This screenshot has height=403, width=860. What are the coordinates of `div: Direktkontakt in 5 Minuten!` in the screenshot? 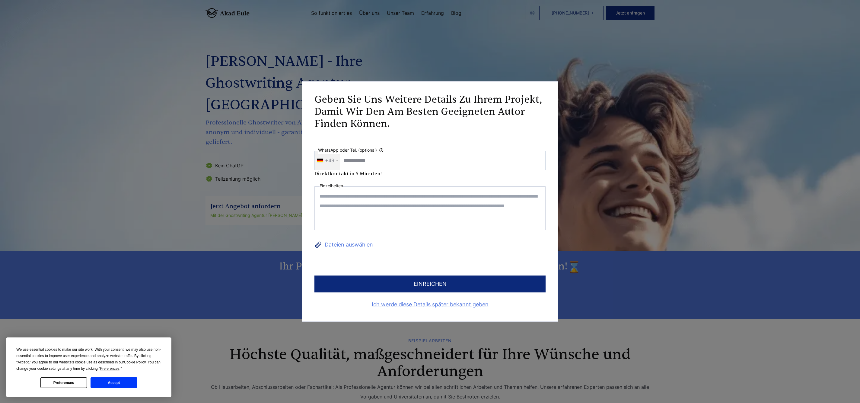 It's located at (430, 174).